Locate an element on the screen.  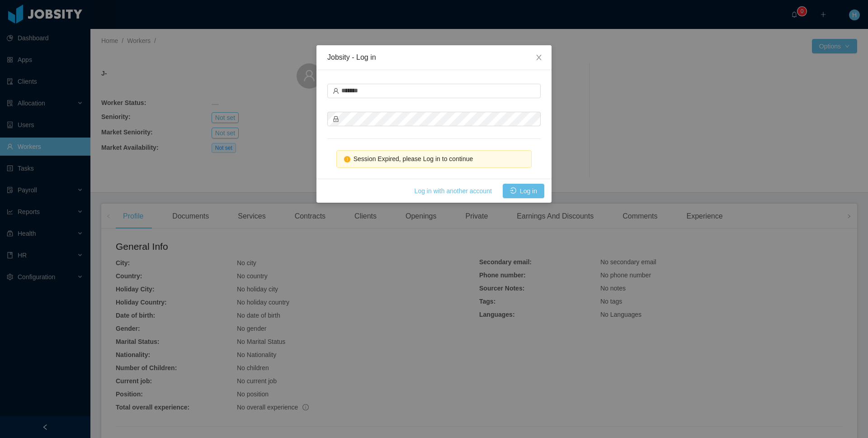
button: icon: loginLog in is located at coordinates (524, 191).